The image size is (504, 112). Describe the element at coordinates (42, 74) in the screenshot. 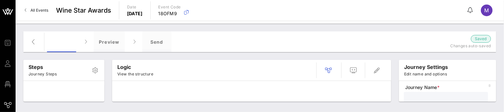

I see `p: Journey Steps` at that location.